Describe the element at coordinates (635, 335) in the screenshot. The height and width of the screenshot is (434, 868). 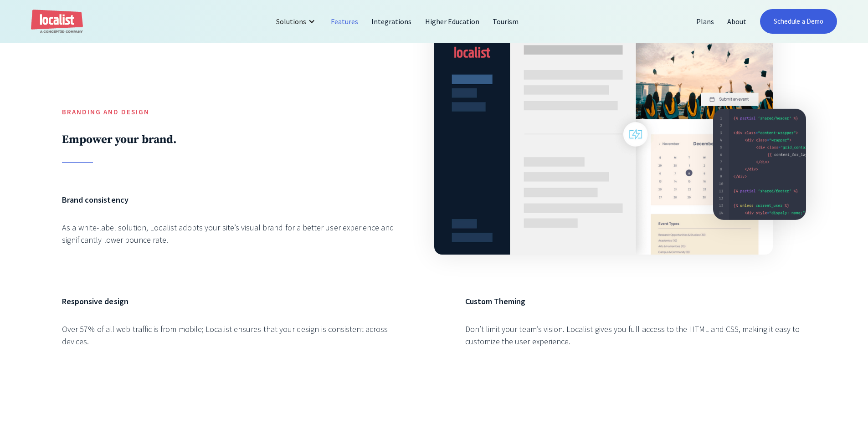
I see `div: Don’t limit your team’s vision. Localist gives you full access to the HTML and CSS, making it eas...` at that location.